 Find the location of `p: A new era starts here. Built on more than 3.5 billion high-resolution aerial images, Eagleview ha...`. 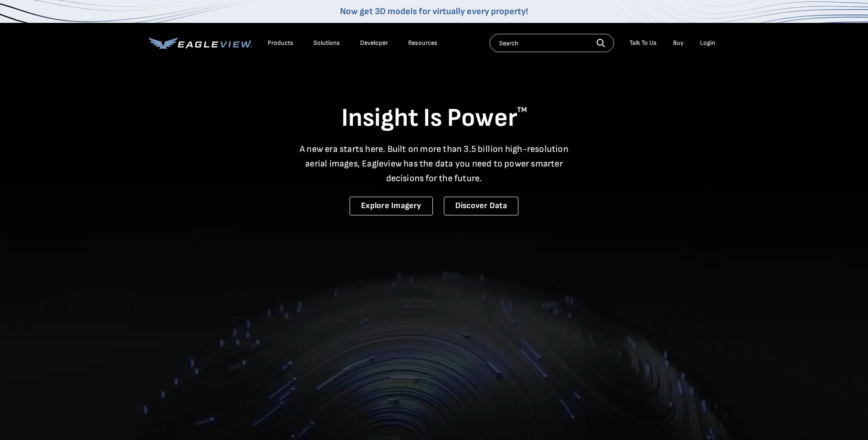

p: A new era starts here. Built on more than 3.5 billion high-resolution aerial images, Eagleview ha... is located at coordinates (434, 164).